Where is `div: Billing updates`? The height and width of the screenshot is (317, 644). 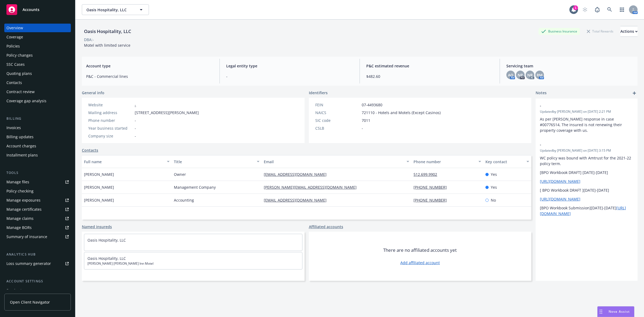
div: Billing updates is located at coordinates (20, 137).